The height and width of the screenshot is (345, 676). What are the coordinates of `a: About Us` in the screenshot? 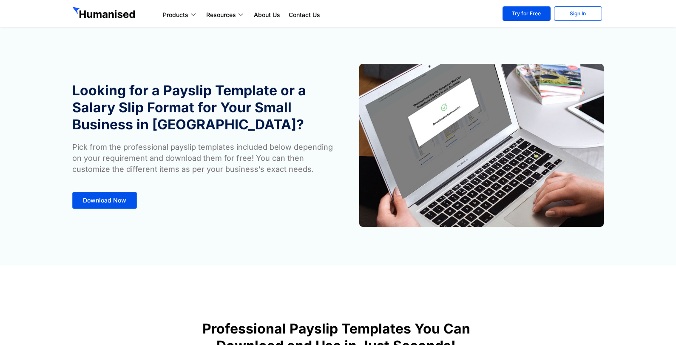 It's located at (267, 15).